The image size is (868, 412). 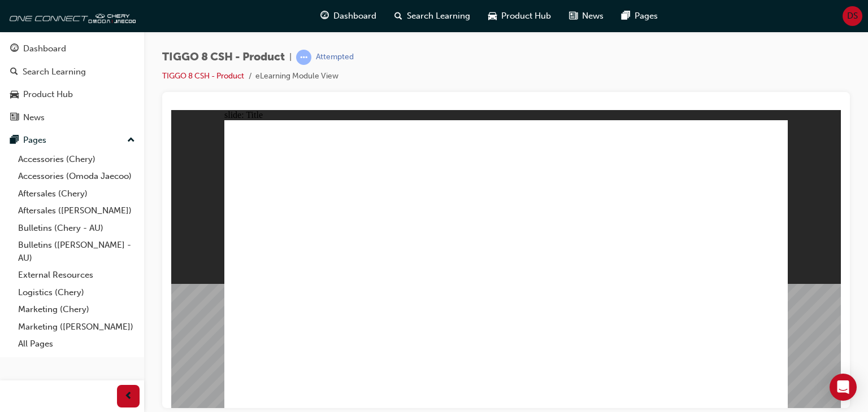 What do you see at coordinates (71, 16) in the screenshot?
I see `a: oneconnect` at bounding box center [71, 16].